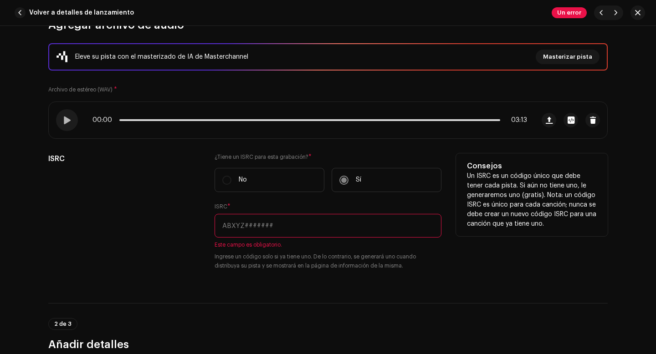 This screenshot has height=354, width=656. I want to click on div: Eleve su pista con el masterizado de IA de Masterchannel, so click(162, 57).